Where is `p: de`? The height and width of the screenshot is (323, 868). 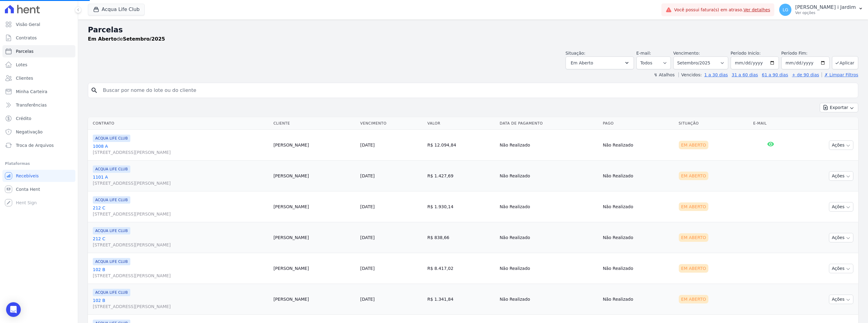 p: de is located at coordinates (126, 39).